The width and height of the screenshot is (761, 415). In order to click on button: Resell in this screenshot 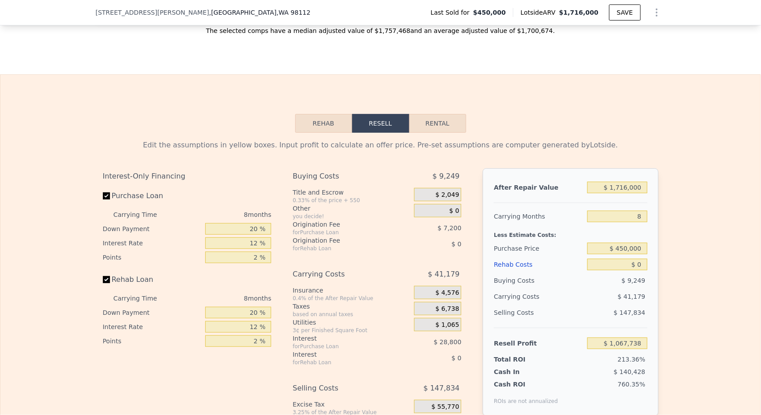, I will do `click(381, 123)`.